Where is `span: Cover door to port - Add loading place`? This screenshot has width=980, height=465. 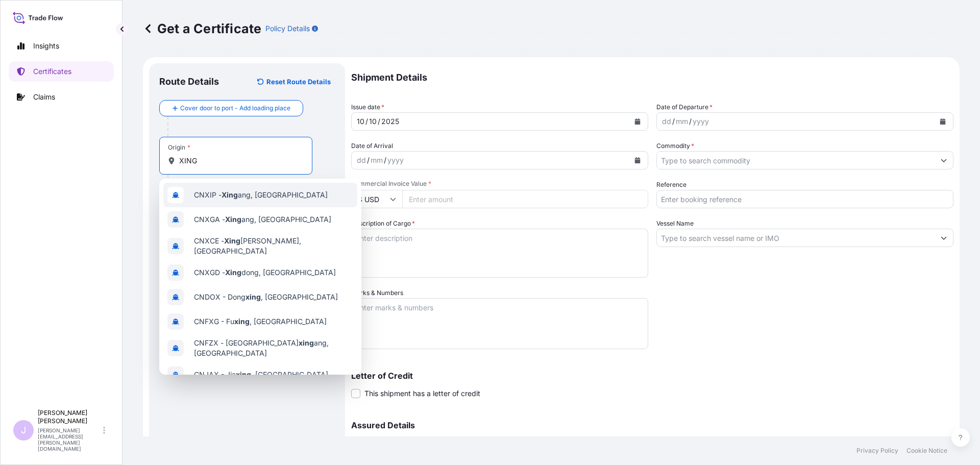
span: Cover door to port - Add loading place is located at coordinates (235, 108).